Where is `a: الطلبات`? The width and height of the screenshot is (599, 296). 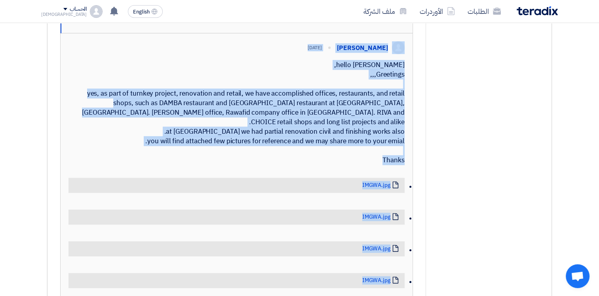
a: الطلبات is located at coordinates (484, 11).